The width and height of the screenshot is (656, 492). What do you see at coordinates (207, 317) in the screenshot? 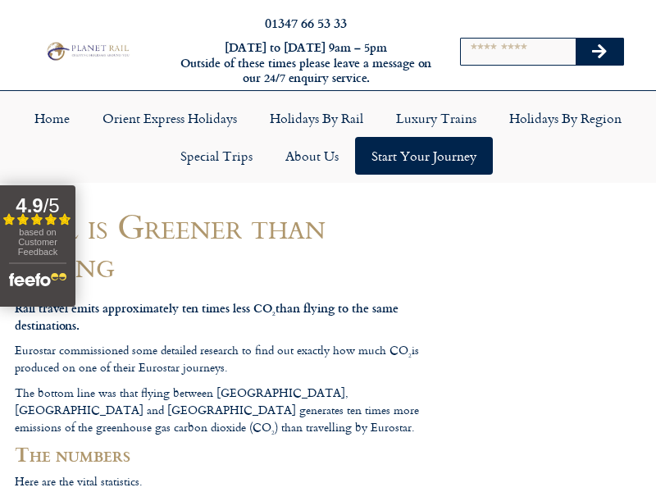
I see `strong: Rail travel emits approximately ten times less CO than flying to the same destinations.` at bounding box center [207, 317].